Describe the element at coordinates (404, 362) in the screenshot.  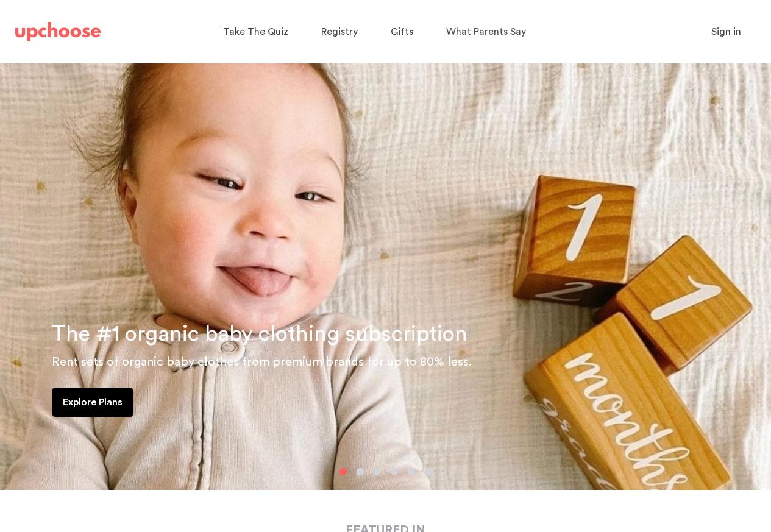
I see `p: Rent sets of organic baby clothes from premium brands for up to 80% less.` at that location.